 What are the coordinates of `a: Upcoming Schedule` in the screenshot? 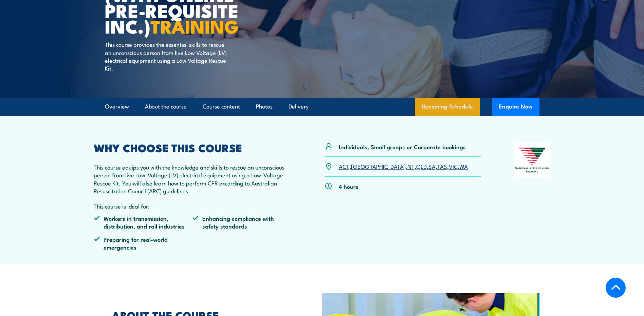 It's located at (447, 107).